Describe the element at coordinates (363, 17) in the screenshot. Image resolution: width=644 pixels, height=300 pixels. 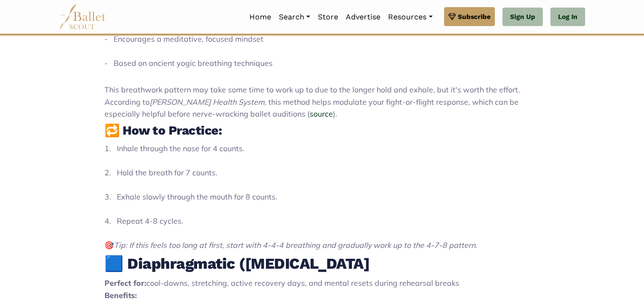
I see `a: Advertise` at that location.